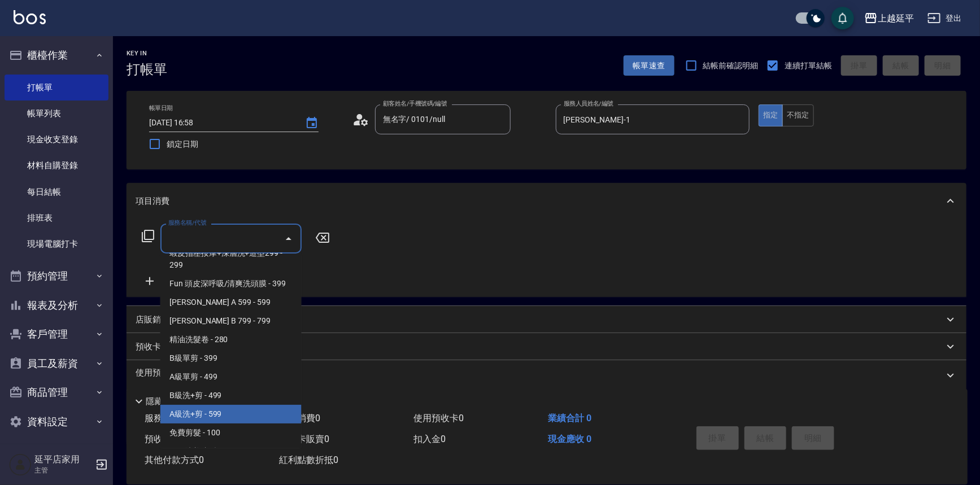 Image resolution: width=980 pixels, height=485 pixels. What do you see at coordinates (546, 320) in the screenshot?
I see `div: 店販銷售` at bounding box center [546, 320].